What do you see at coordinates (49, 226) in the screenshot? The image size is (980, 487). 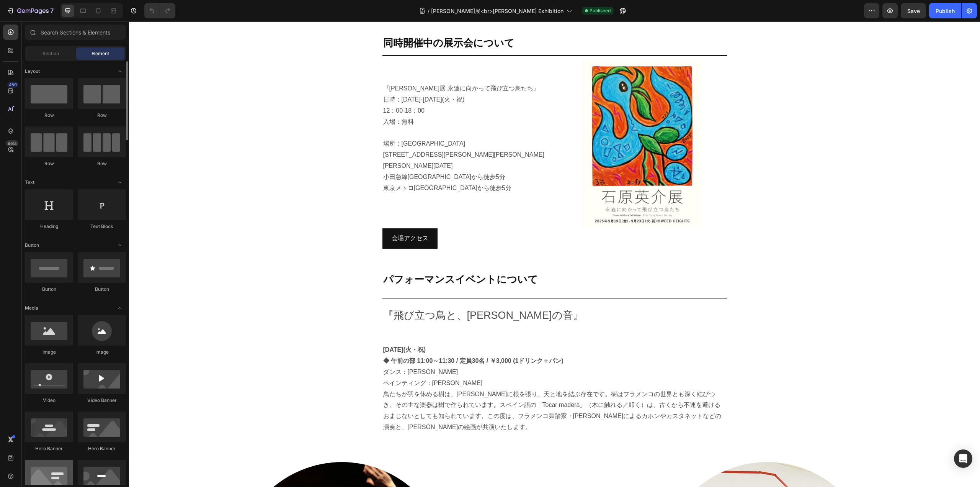 I see `div: Heading` at bounding box center [49, 226].